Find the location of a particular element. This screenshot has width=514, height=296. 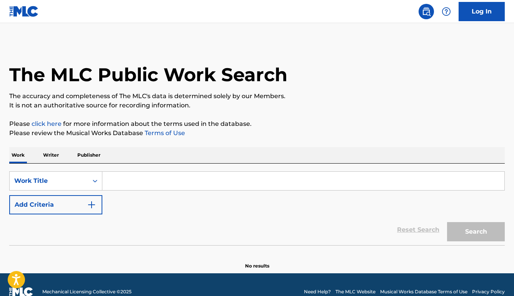

a: Public Search is located at coordinates (426, 12).